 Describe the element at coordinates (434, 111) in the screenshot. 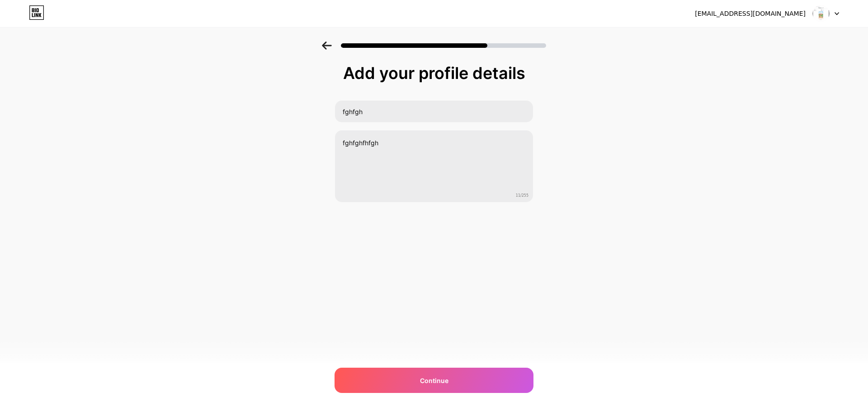

I see `input: Your name` at that location.